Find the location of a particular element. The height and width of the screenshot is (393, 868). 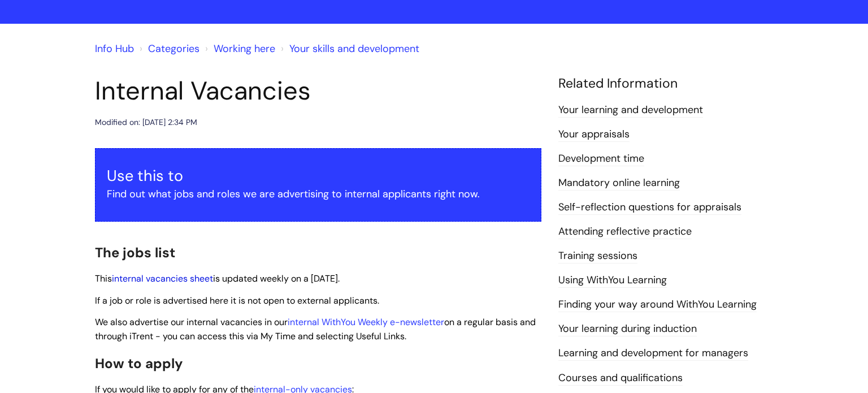

li: Working here is located at coordinates (238, 49).